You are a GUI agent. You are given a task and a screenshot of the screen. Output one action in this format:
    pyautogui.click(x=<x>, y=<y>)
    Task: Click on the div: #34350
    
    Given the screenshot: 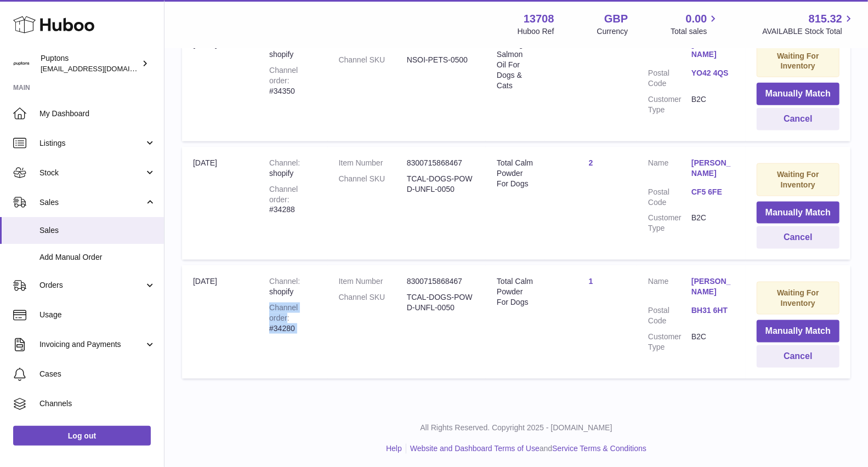 What is the action you would take?
    pyautogui.click(x=293, y=81)
    